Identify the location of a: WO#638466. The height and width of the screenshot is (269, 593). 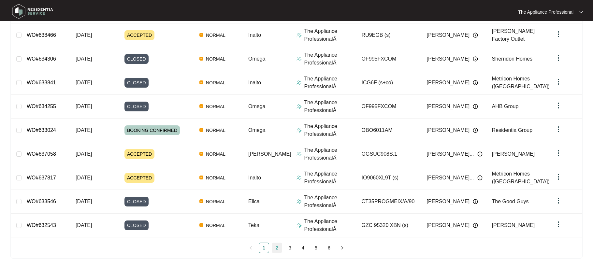
(41, 35).